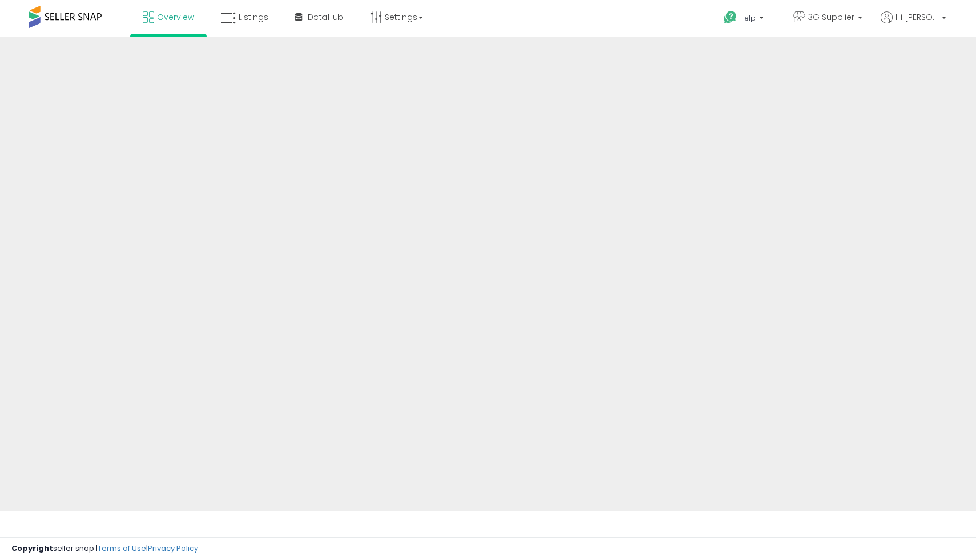 Image resolution: width=976 pixels, height=560 pixels. What do you see at coordinates (748, 18) in the screenshot?
I see `span: Help` at bounding box center [748, 18].